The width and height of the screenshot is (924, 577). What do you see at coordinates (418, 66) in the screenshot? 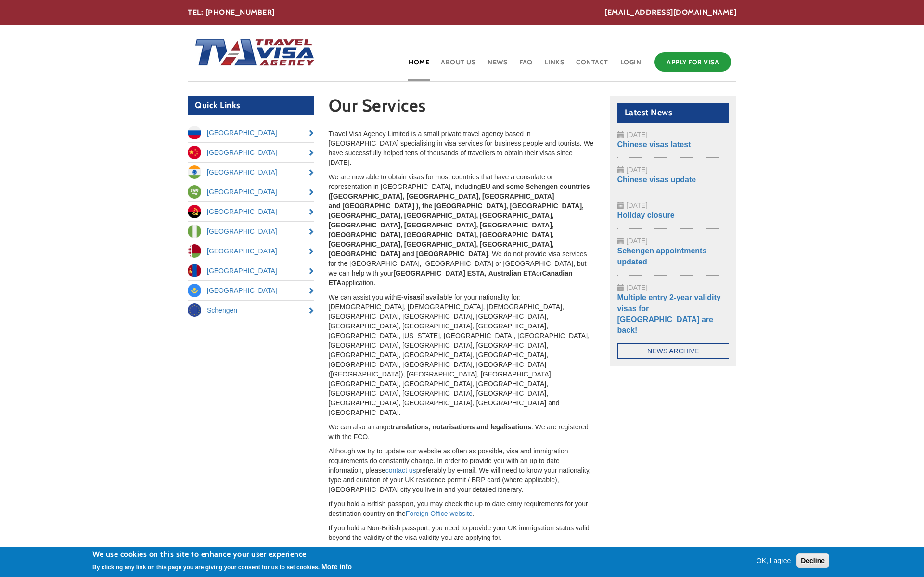
I see `a: Home` at bounding box center [418, 66].